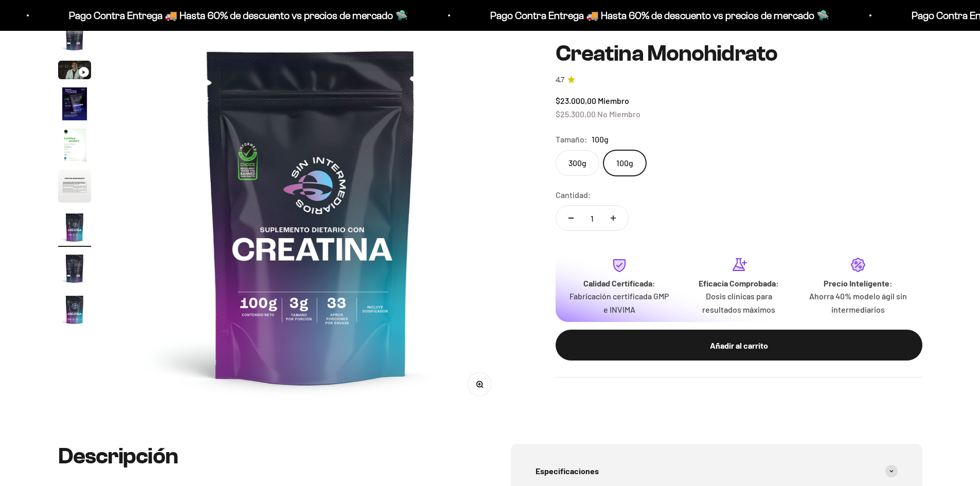 The height and width of the screenshot is (486, 980). Describe the element at coordinates (613, 218) in the screenshot. I see `button: Aumentar cantidad` at that location.